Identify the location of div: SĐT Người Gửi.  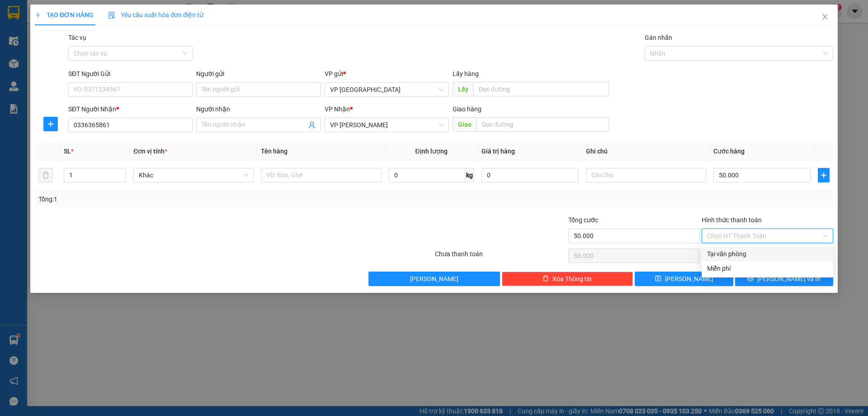
(130, 74).